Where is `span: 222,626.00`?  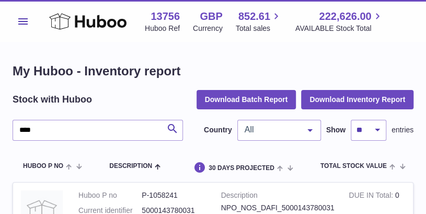
span: 222,626.00 is located at coordinates (345, 16).